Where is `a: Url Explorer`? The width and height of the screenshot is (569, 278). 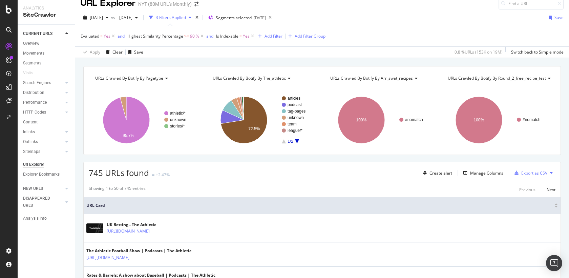
a: Url Explorer is located at coordinates (46, 164).